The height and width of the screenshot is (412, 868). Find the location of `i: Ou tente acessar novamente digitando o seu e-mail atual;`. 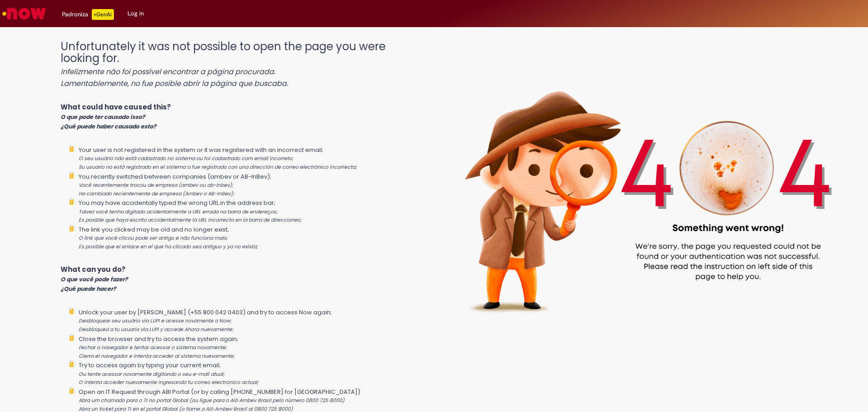

i: Ou tente acessar novamente digitando o seu e-mail atual; is located at coordinates (152, 374).